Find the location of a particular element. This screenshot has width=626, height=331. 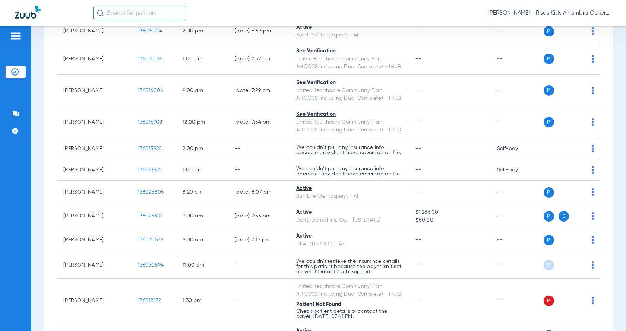

span: 136013926 is located at coordinates (149, 170).